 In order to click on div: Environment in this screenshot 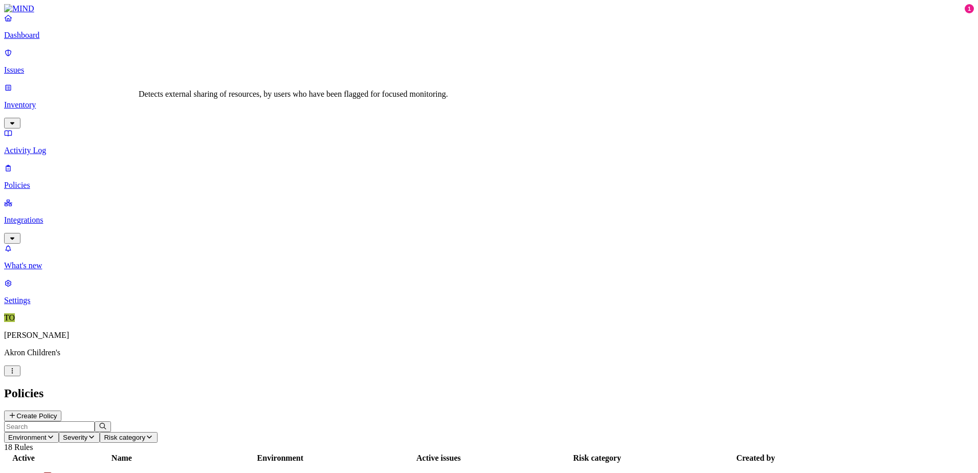, I will do `click(280, 458)`.